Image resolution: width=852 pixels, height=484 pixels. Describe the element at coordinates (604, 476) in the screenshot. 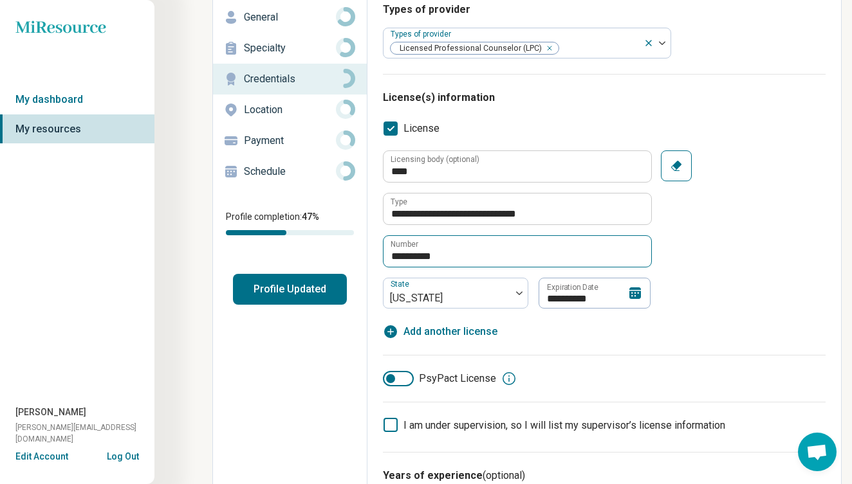

I see `h3: Years of experience` at that location.